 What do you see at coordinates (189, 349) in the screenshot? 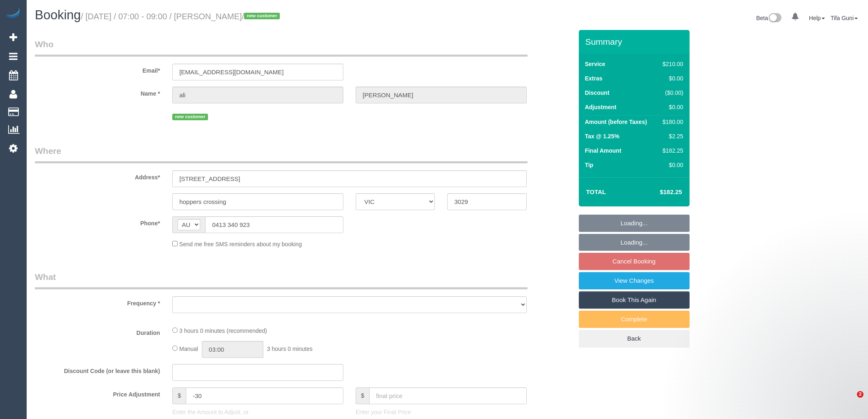
I see `span: Manual` at bounding box center [189, 349].